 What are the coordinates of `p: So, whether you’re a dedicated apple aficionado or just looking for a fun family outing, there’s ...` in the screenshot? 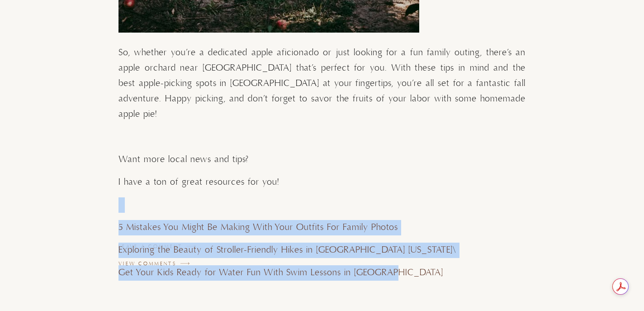 It's located at (322, 83).